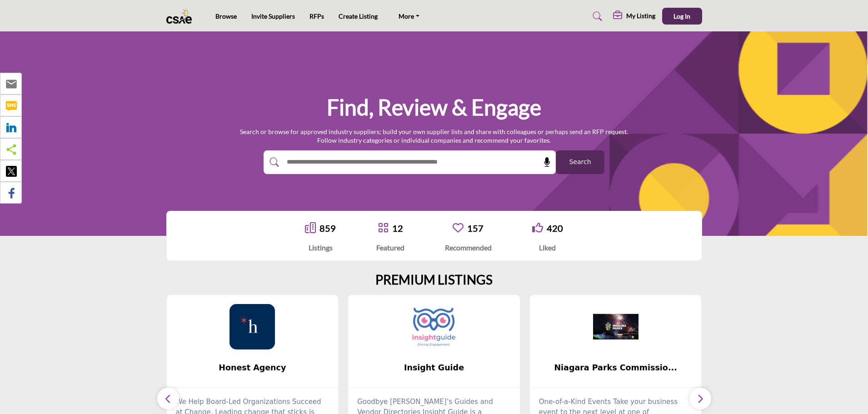 This screenshot has width=868, height=414. I want to click on a: Search, so click(595, 17).